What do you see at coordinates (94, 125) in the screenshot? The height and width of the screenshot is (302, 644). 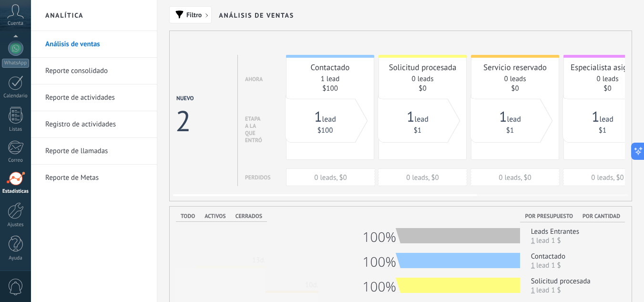 I see `li: Registro de actividades` at bounding box center [94, 125].